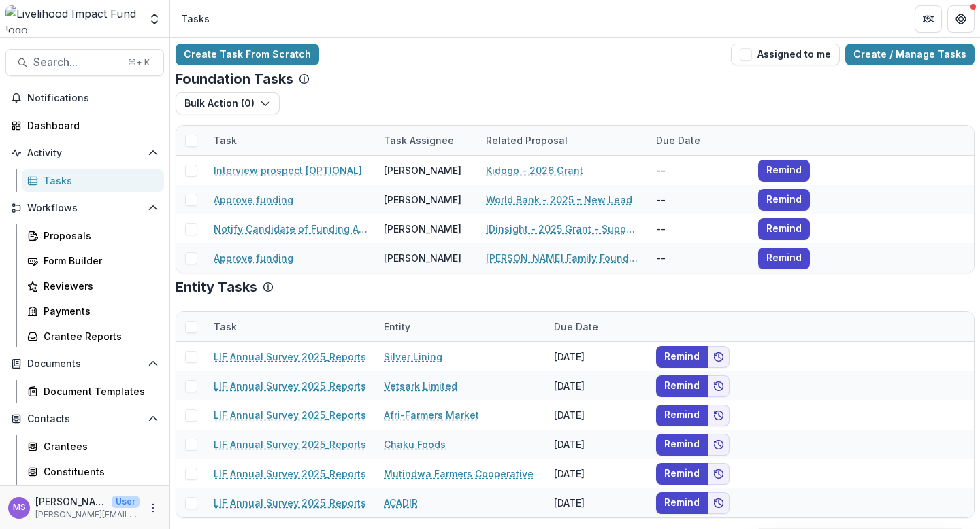 The height and width of the screenshot is (529, 980). I want to click on span: Notifications, so click(92, 98).